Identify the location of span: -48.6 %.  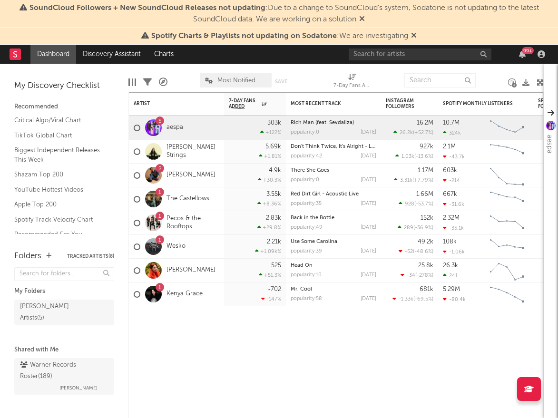
(423, 252).